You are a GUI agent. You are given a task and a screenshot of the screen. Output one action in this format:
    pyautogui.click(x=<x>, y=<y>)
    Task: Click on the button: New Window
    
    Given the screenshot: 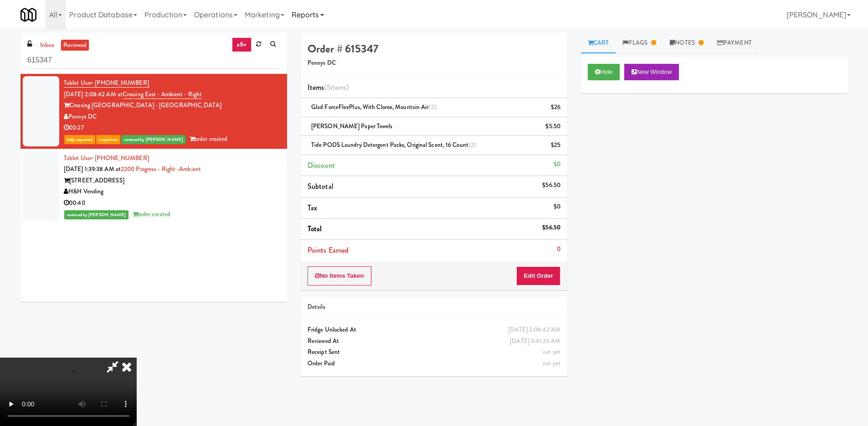 What is the action you would take?
    pyautogui.click(x=651, y=72)
    